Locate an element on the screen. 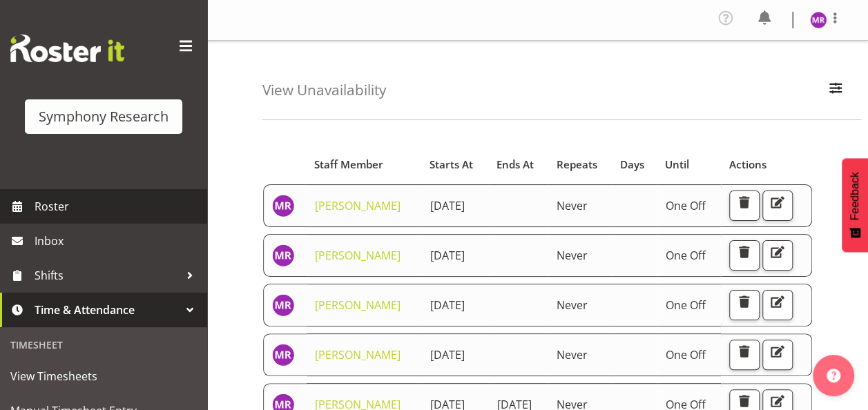 Image resolution: width=868 pixels, height=410 pixels. button: Feedback - Show survey is located at coordinates (854, 205).